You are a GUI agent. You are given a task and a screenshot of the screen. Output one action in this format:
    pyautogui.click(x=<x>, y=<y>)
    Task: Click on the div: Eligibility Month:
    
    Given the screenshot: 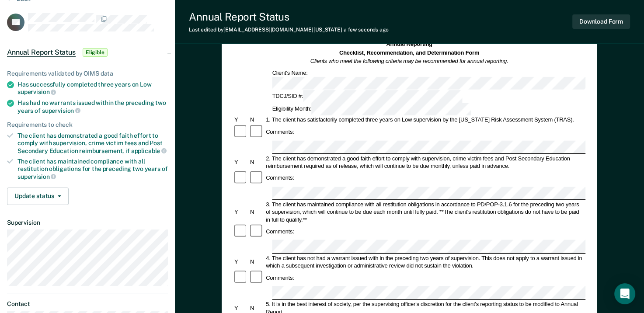 What is the action you would take?
    pyautogui.click(x=371, y=109)
    